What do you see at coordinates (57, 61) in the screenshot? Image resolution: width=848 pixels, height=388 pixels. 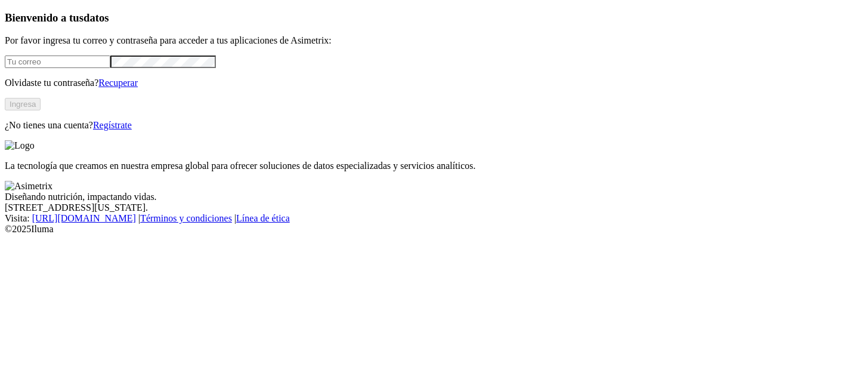 I see `input: Tu correo` at bounding box center [57, 61].